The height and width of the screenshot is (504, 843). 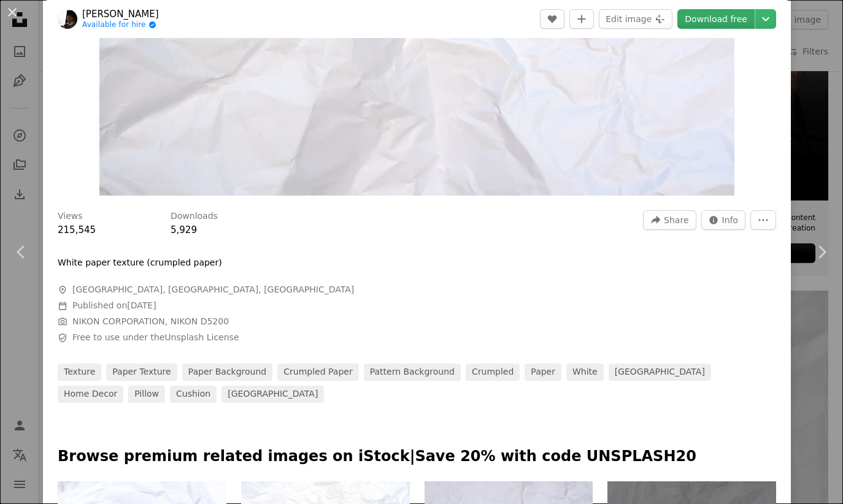 I want to click on a: Download free, so click(x=716, y=19).